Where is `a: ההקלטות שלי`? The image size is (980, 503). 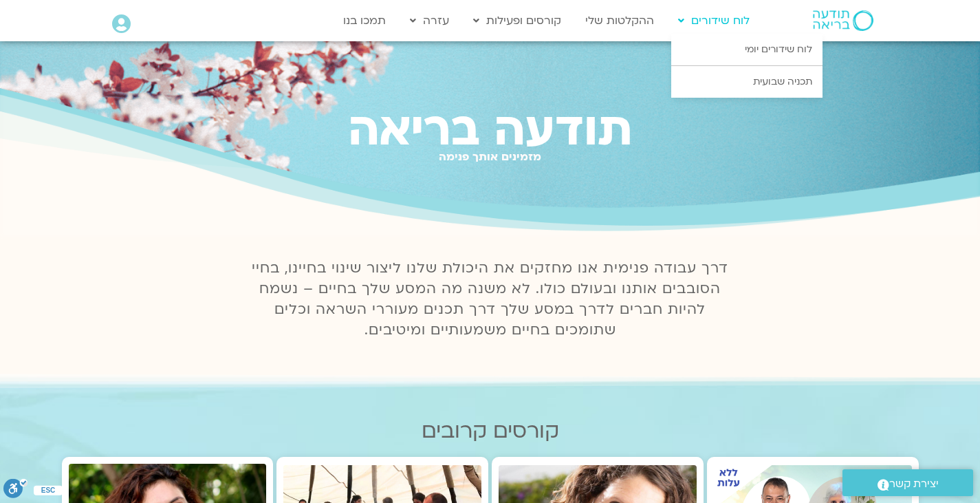
a: ההקלטות שלי is located at coordinates (620, 21).